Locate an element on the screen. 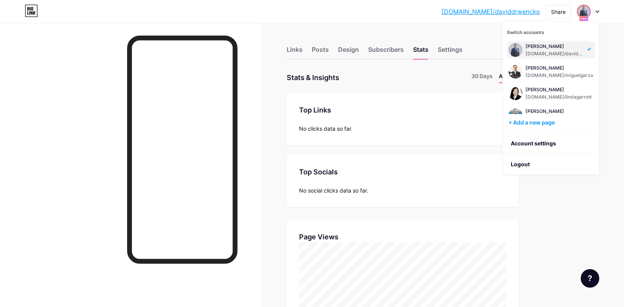 This screenshot has width=624, height=307. div: Share is located at coordinates (558, 12).